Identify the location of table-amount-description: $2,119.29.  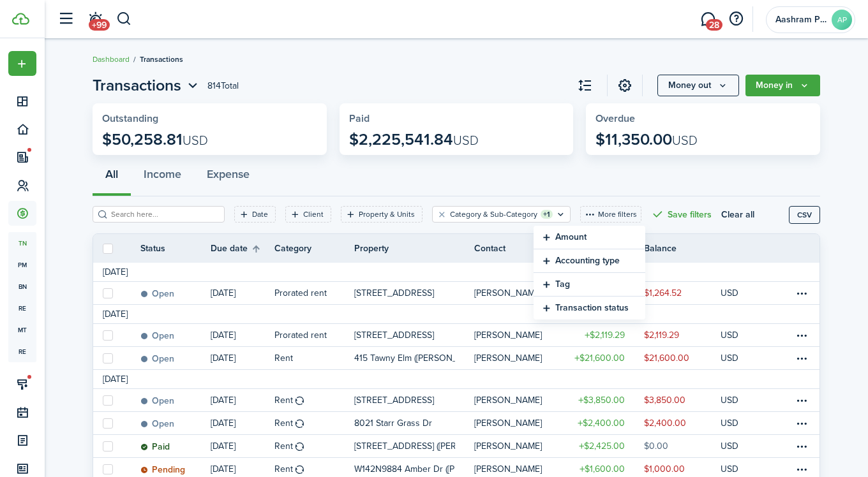
(661, 335).